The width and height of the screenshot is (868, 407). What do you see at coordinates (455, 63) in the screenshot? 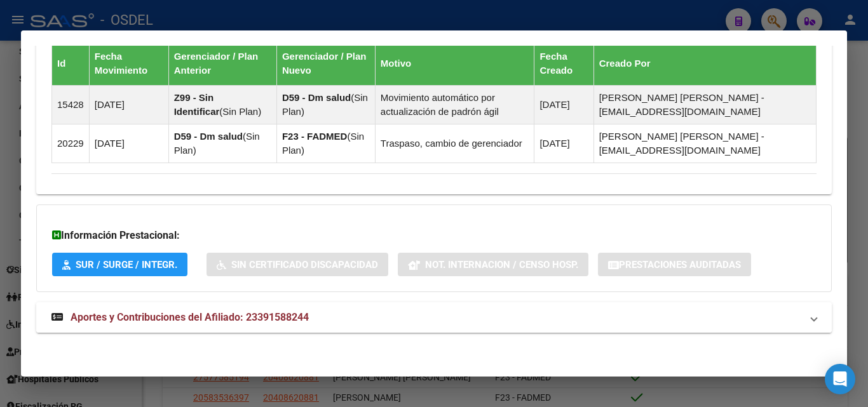
I see `th: Motivo` at bounding box center [455, 63].